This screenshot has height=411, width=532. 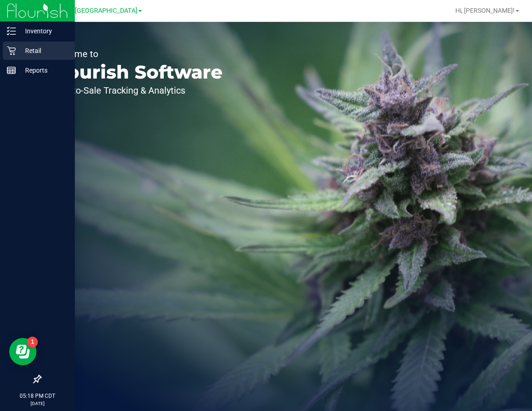 I want to click on inline-svg: Retail, so click(x=11, y=51).